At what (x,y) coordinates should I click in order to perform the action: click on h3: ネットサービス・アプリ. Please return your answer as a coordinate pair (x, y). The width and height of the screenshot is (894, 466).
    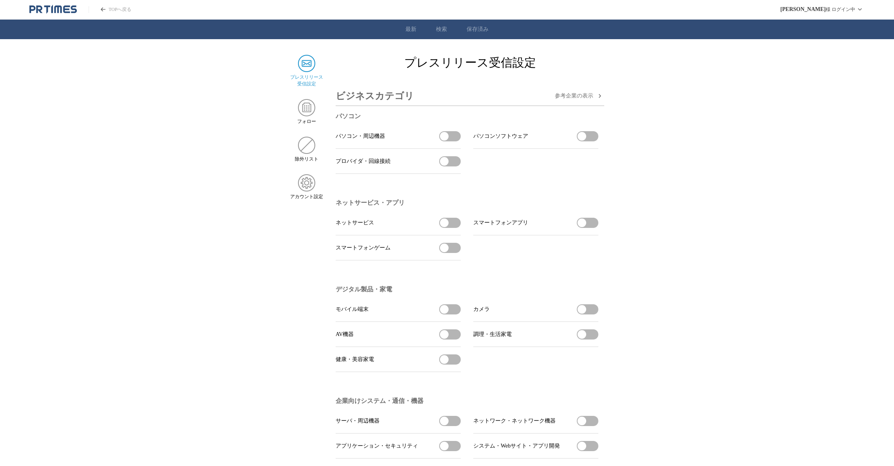
    Looking at the image, I should click on (467, 203).